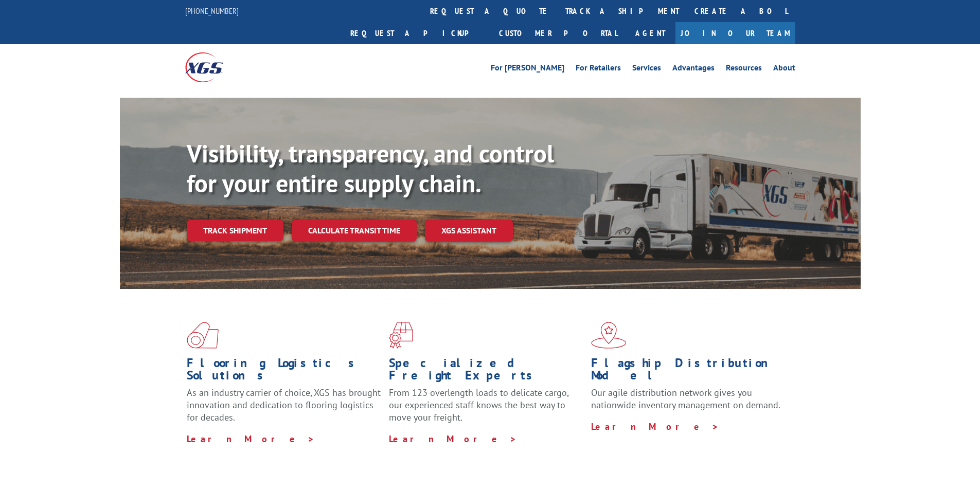  What do you see at coordinates (284, 372) in the screenshot?
I see `h1: Flooring Logistics Solutions` at bounding box center [284, 372].